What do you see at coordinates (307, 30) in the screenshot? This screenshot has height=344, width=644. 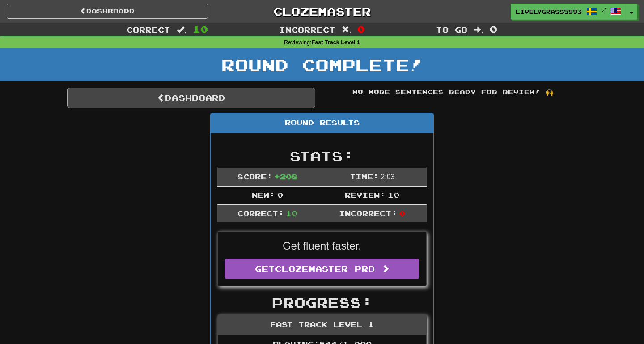 I see `span: Incorrect` at bounding box center [307, 30].